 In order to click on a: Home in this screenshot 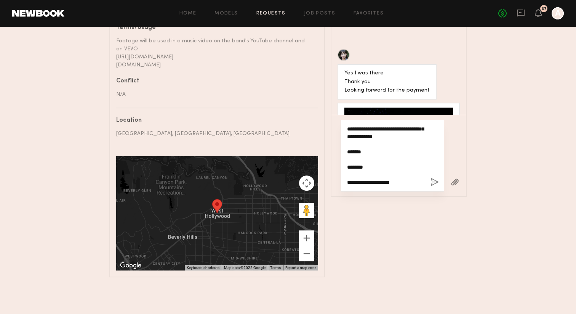, I will do `click(188, 13)`.